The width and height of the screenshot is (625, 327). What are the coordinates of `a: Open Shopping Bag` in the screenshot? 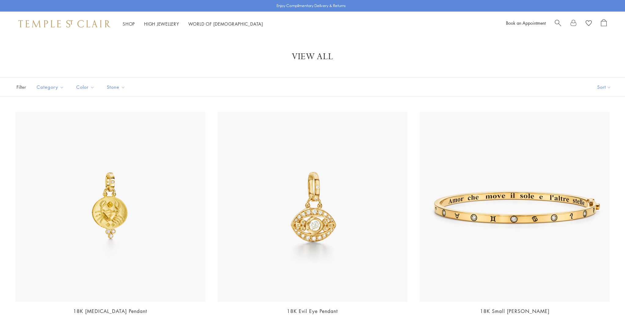 It's located at (603, 24).